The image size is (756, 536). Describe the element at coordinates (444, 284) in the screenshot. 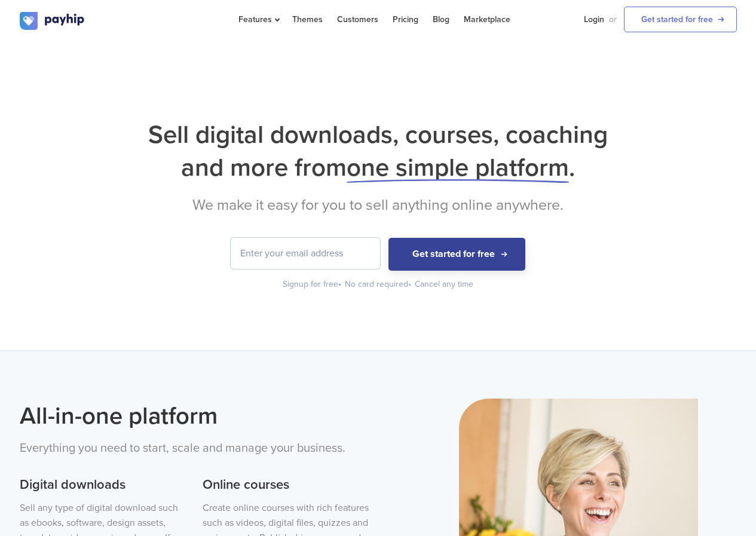

I see `div: Cancel any time` at that location.